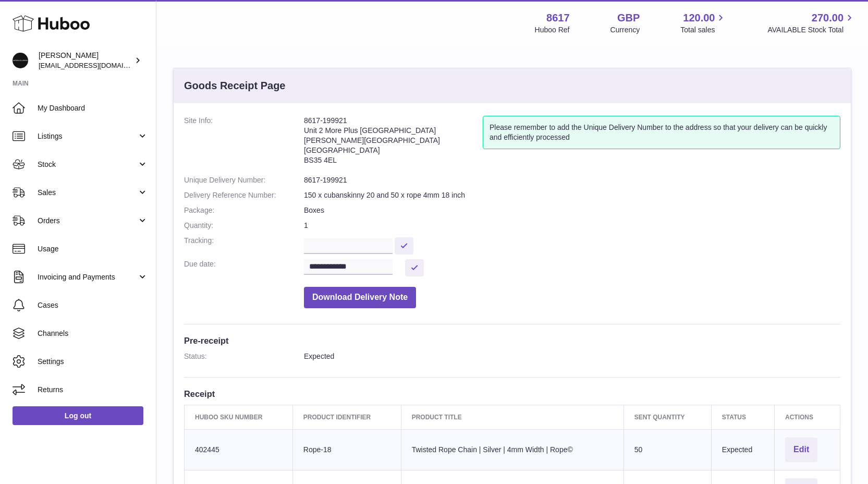 This screenshot has width=868, height=484. What do you see at coordinates (347, 449) in the screenshot?
I see `td: Rope-18` at bounding box center [347, 449].